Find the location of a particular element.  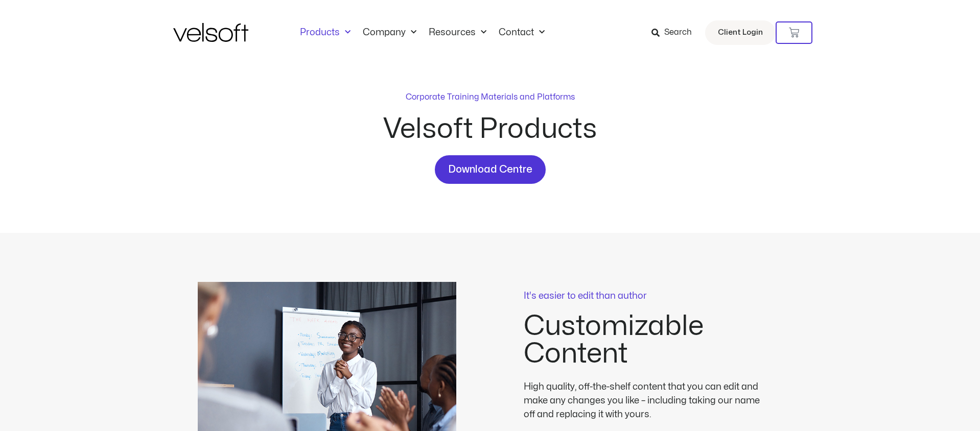

a: Search is located at coordinates (675, 33).